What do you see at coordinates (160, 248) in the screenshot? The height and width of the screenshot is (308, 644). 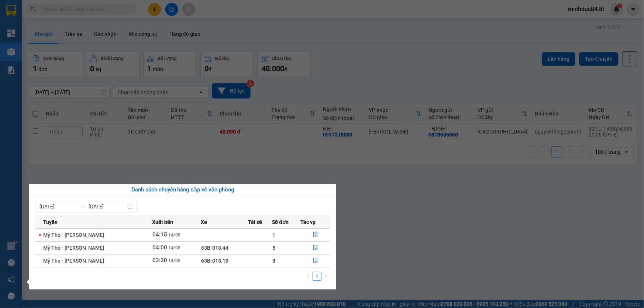 I see `span: 04:00` at bounding box center [160, 248].